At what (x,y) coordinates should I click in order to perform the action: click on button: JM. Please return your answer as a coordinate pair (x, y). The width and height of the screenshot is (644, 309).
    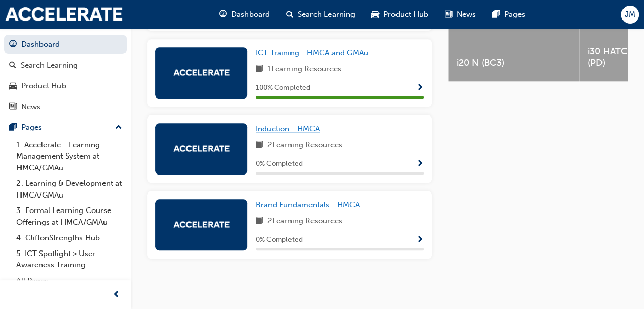
    Looking at the image, I should click on (630, 14).